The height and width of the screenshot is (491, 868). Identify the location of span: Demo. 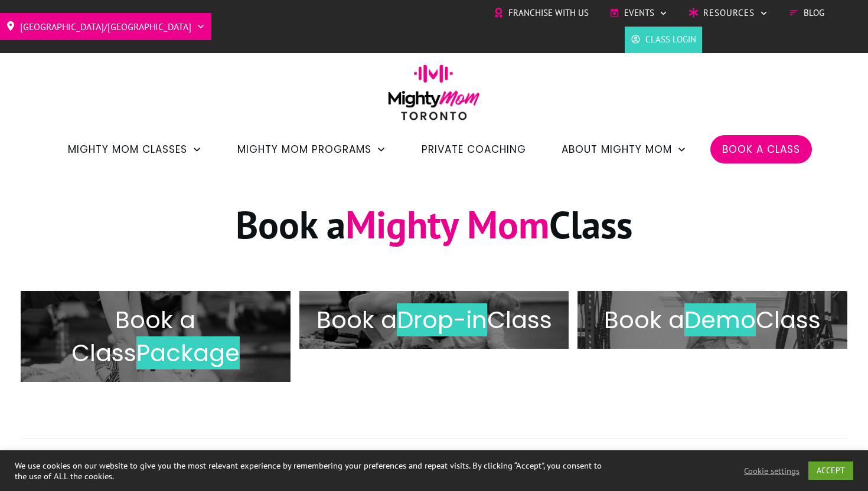
(720, 320).